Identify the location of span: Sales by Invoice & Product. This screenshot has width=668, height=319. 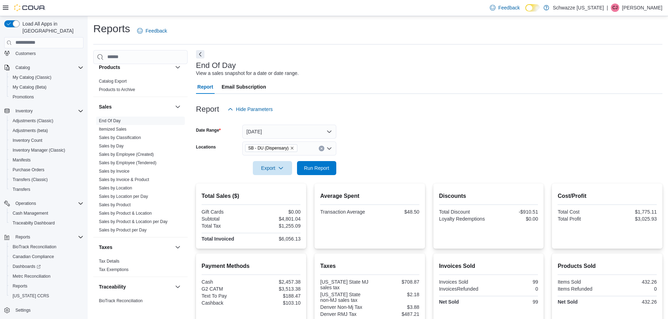
(124, 180).